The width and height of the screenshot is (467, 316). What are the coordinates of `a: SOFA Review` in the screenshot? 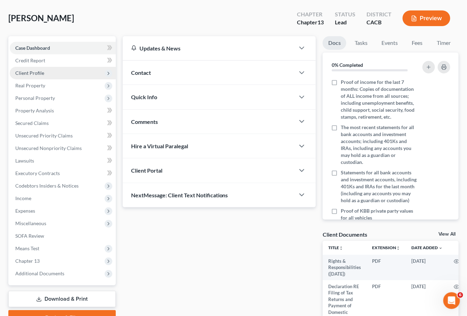 It's located at (63, 236).